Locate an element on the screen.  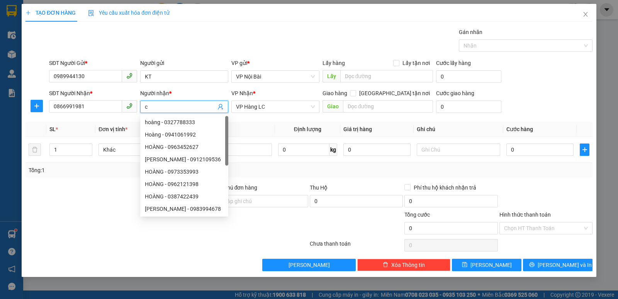
span: SL is located at coordinates (53, 129).